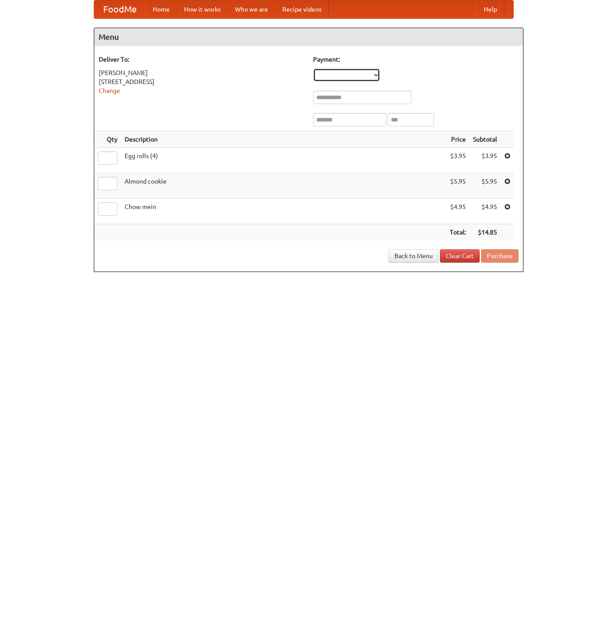 Image resolution: width=607 pixels, height=632 pixels. I want to click on th: Description, so click(284, 139).